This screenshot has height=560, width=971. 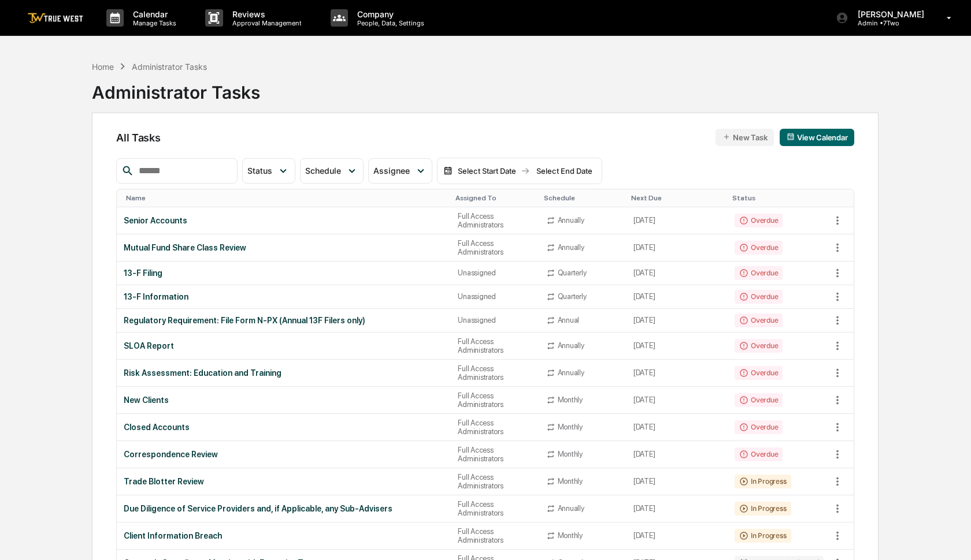 What do you see at coordinates (283, 509) in the screenshot?
I see `div: Due Diligence of Service Providers and, if Applicable, any Sub-Advisers` at bounding box center [283, 509].